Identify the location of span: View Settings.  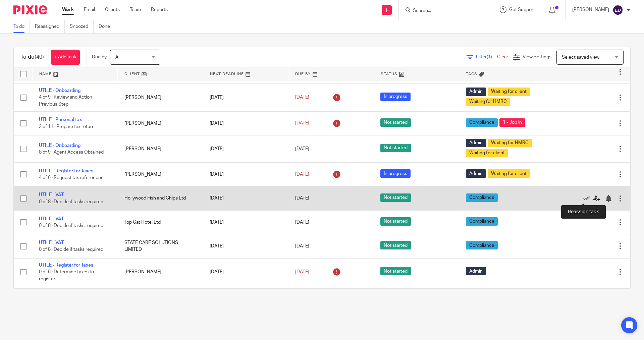
(537, 57).